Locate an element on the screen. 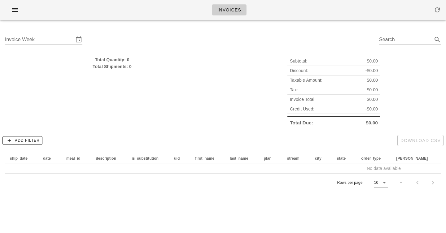 The width and height of the screenshot is (446, 233). span: uid is located at coordinates (177, 159).